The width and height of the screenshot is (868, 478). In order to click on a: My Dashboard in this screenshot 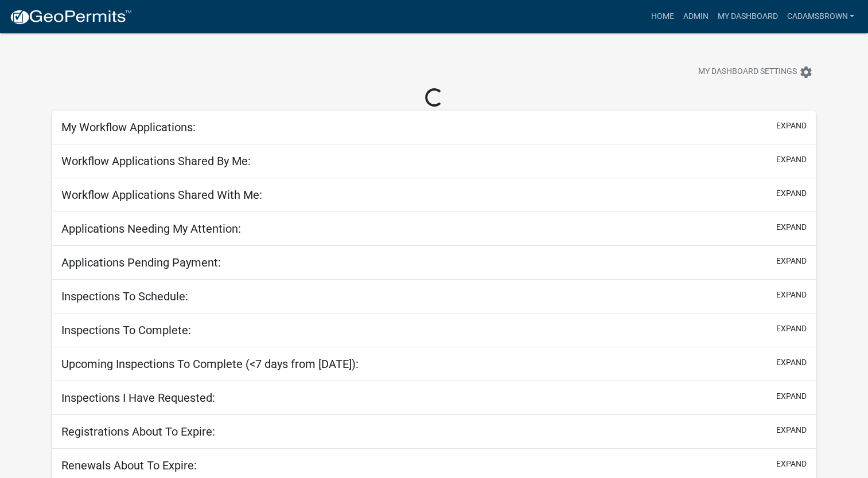, I will do `click(747, 17)`.